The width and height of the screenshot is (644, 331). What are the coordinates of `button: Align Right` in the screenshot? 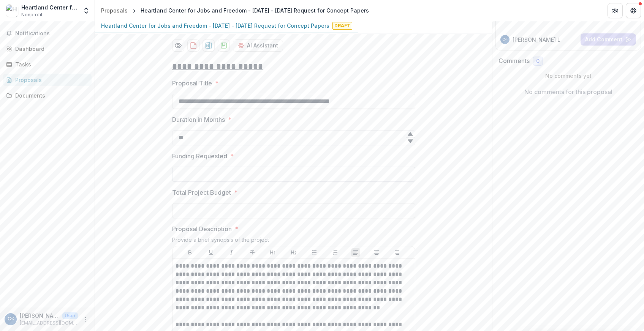 It's located at (397, 252).